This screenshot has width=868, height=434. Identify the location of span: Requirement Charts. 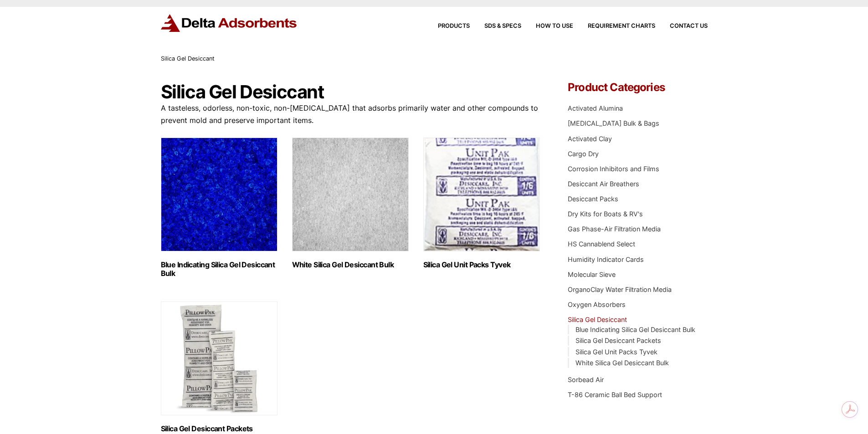
(621, 26).